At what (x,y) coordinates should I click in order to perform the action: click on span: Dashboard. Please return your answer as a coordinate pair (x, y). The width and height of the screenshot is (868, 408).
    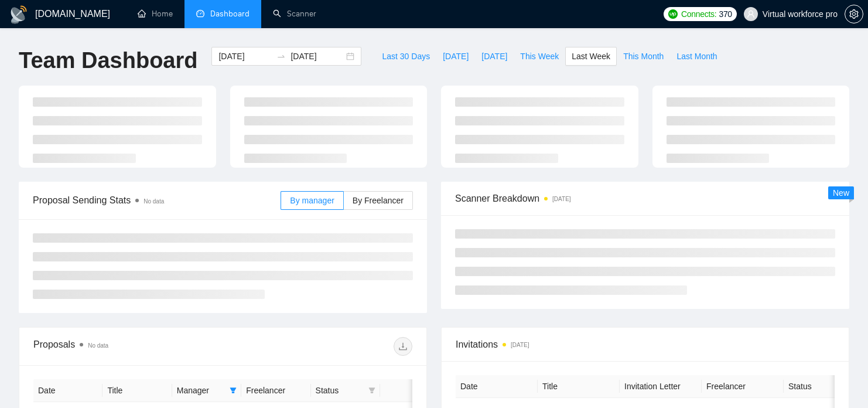
    Looking at the image, I should click on (229, 14).